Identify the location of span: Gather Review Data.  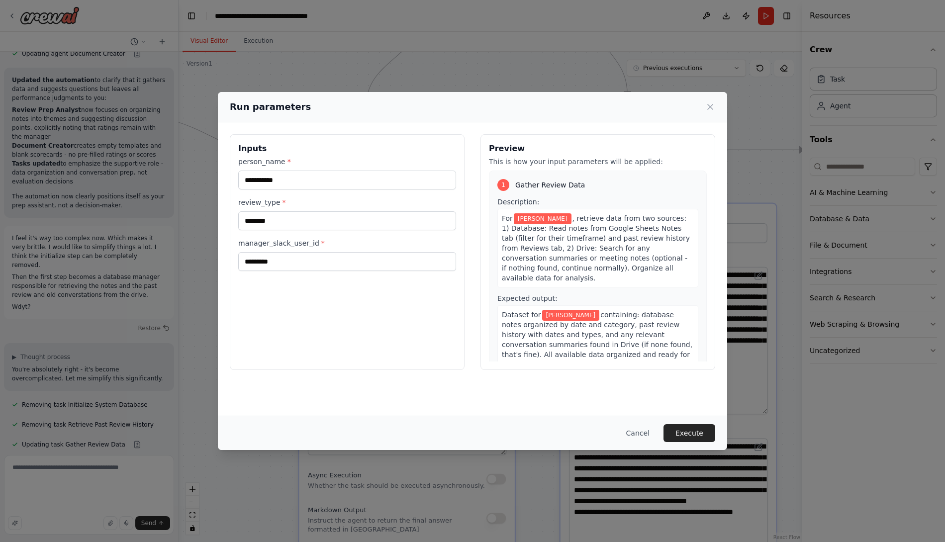
(550, 185).